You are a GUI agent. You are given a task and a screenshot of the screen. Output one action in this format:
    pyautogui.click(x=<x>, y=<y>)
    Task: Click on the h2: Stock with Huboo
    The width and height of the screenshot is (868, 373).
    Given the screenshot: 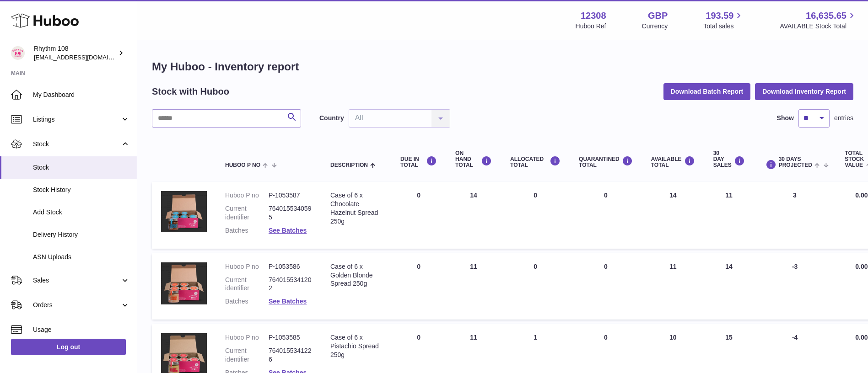 What is the action you would take?
    pyautogui.click(x=190, y=92)
    